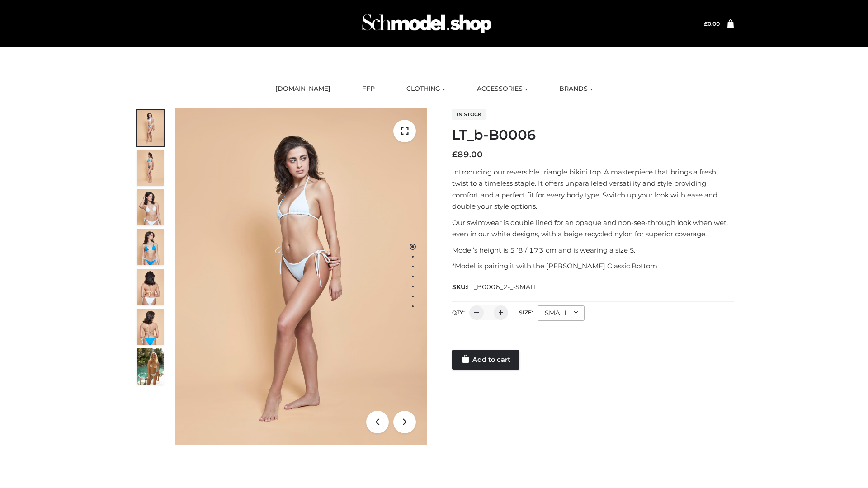 This screenshot has height=488, width=868. Describe the element at coordinates (711, 24) in the screenshot. I see `a: £0.00` at that location.